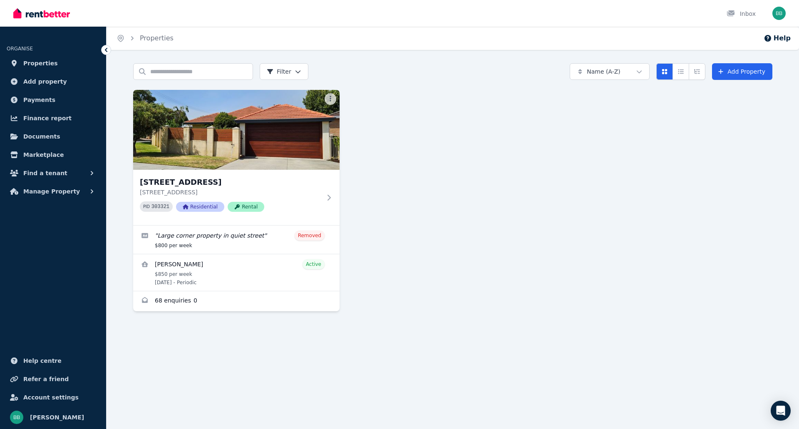 This screenshot has height=429, width=799. I want to click on a: Enquiries for 84 Lancaster Street, Dianella, so click(237, 301).